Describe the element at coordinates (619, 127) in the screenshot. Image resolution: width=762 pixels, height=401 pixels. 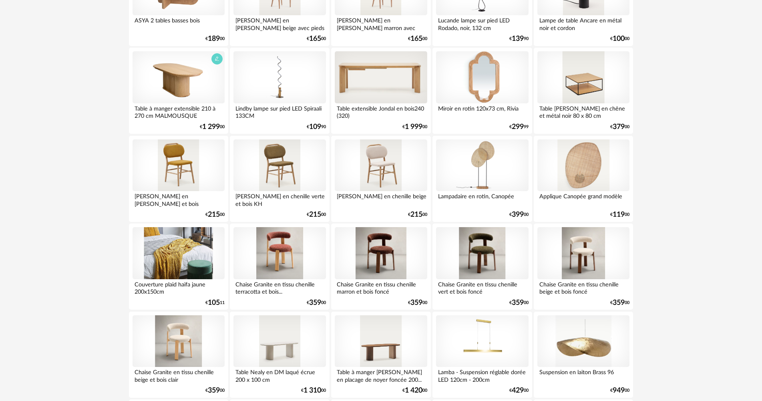
I see `span: 379` at that location.